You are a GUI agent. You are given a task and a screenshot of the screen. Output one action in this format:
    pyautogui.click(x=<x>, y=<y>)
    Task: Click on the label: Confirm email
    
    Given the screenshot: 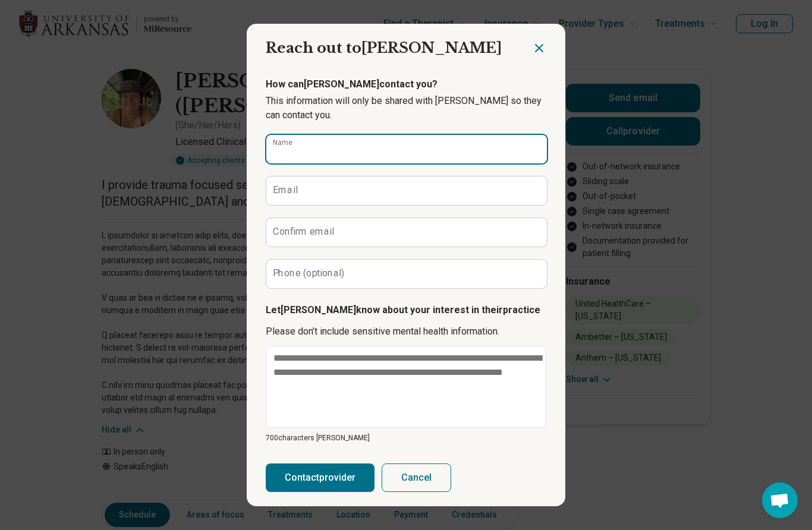 What is the action you would take?
    pyautogui.click(x=303, y=232)
    